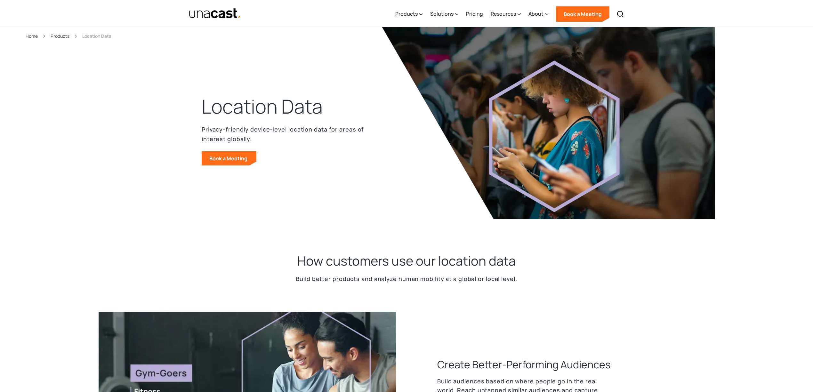 Image resolution: width=813 pixels, height=392 pixels. Describe the element at coordinates (97, 36) in the screenshot. I see `div: Location Data` at that location.